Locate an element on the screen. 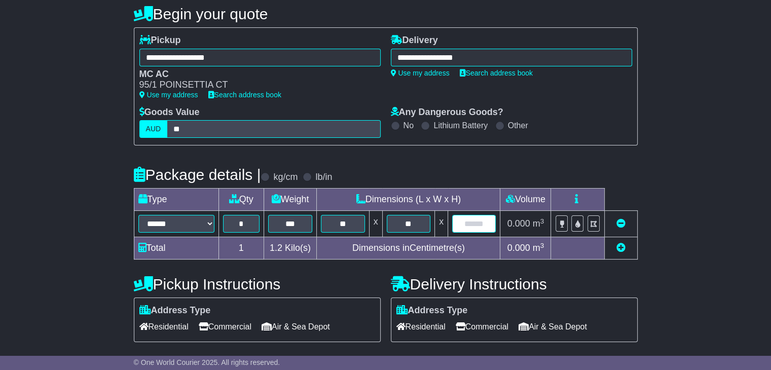 The height and width of the screenshot is (370, 771). td: 1 is located at coordinates (241, 248).